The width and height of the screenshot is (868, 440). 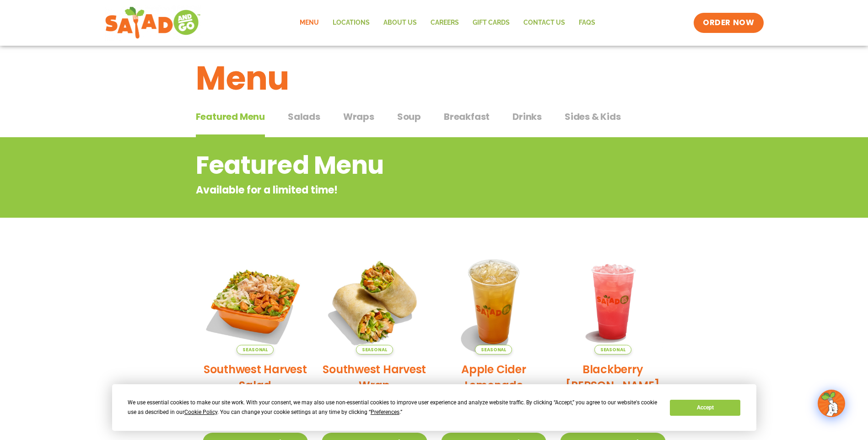 What do you see at coordinates (448, 23) in the screenshot?
I see `nav: Menu` at bounding box center [448, 23].